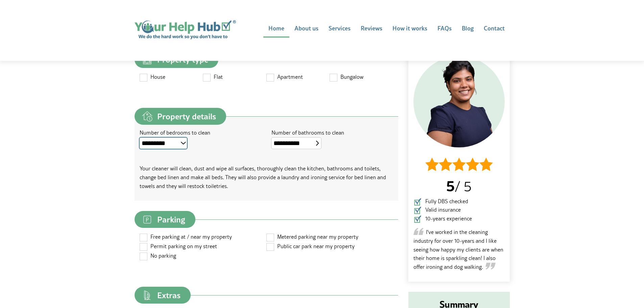  What do you see at coordinates (468, 29) in the screenshot?
I see `a: Blog` at bounding box center [468, 29].